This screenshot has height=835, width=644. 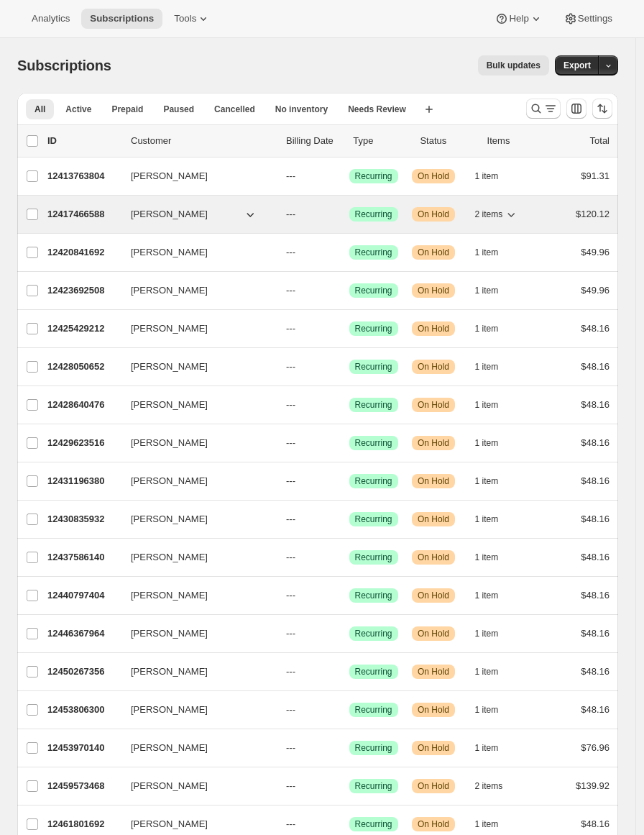 What do you see at coordinates (127, 109) in the screenshot?
I see `span: Prepaid` at bounding box center [127, 109].